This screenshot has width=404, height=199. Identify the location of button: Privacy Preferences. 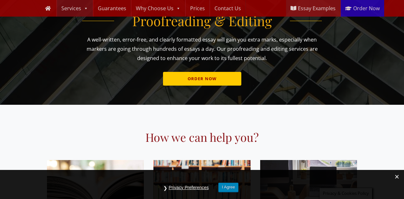
(189, 188).